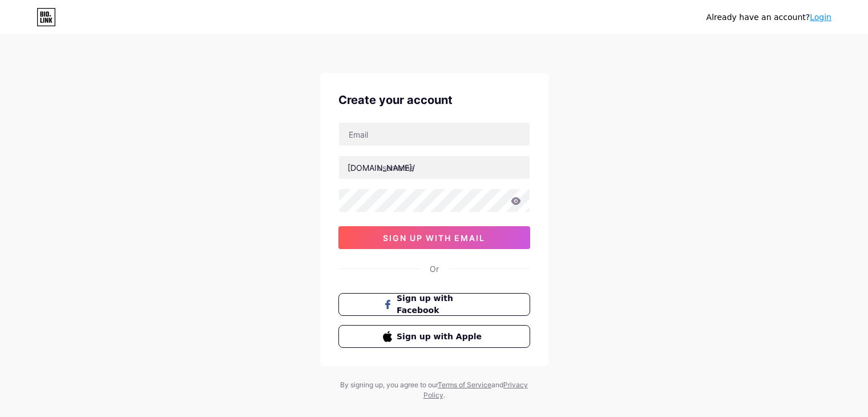 This screenshot has width=868, height=417. Describe the element at coordinates (434, 268) in the screenshot. I see `div: Or` at that location.